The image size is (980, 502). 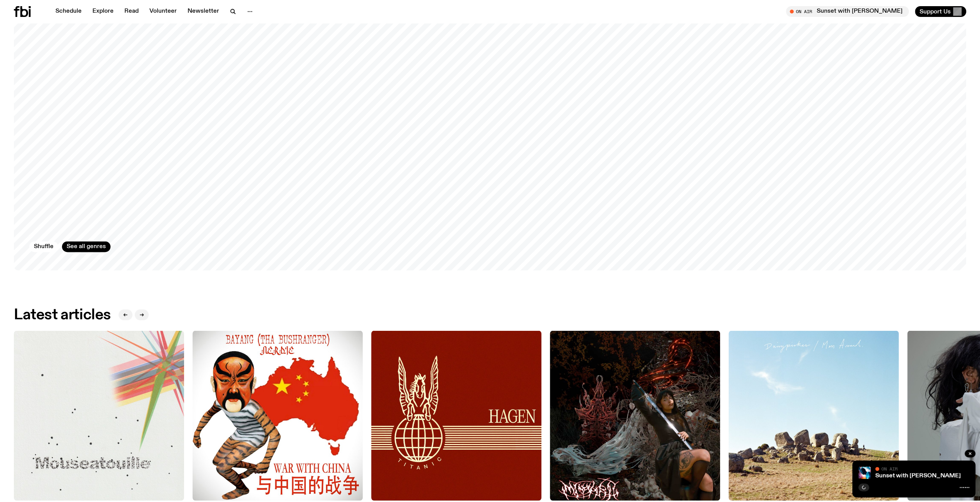 I want to click on button: Support Us, so click(x=941, y=11).